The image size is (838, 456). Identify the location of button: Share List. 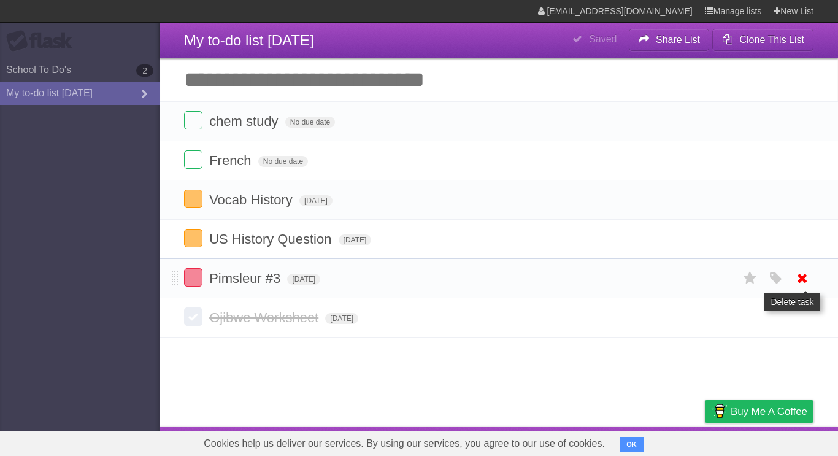
(669, 40).